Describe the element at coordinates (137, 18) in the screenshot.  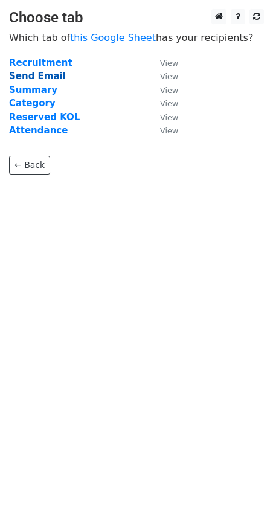
I see `h3: Choose tab` at that location.